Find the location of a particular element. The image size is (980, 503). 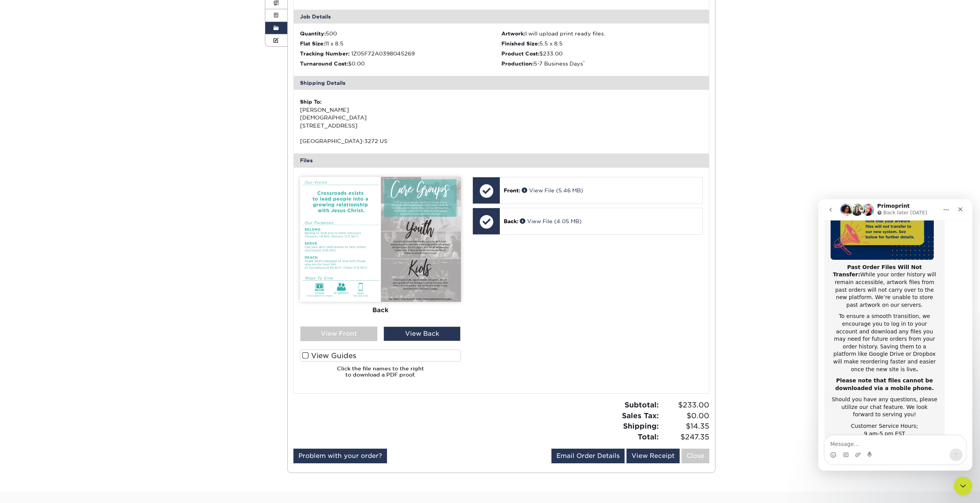

div: View Back is located at coordinates (422, 334).